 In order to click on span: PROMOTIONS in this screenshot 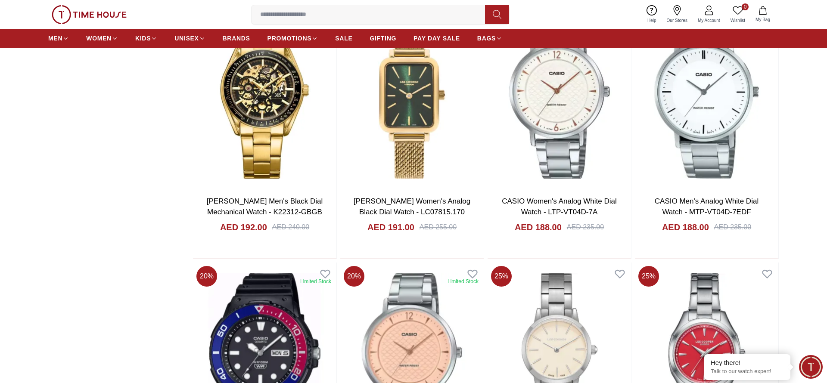, I will do `click(289, 38)`.